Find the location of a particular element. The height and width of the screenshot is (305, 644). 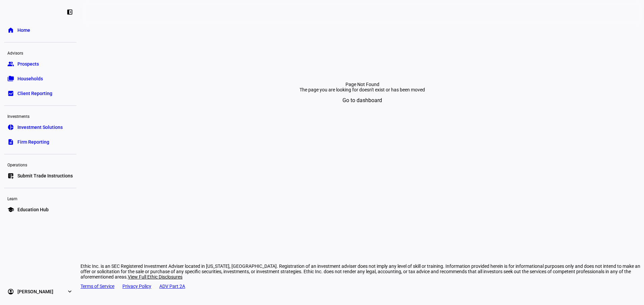

button: Go to dashboard is located at coordinates (362, 100).